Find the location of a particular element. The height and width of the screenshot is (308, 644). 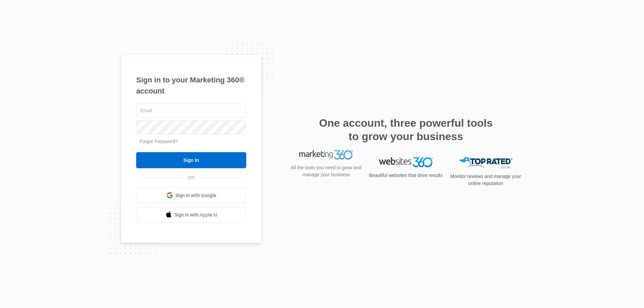

a: Sign in with Apple Id is located at coordinates (191, 215).